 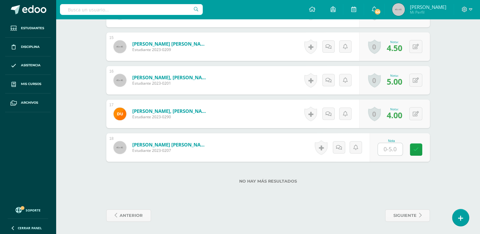 I want to click on span: Estudiantes, so click(x=32, y=28).